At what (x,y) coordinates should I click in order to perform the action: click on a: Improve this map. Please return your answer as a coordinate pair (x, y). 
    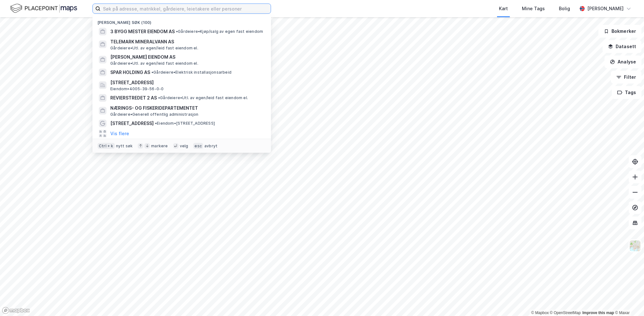
    Looking at the image, I should click on (598, 313).